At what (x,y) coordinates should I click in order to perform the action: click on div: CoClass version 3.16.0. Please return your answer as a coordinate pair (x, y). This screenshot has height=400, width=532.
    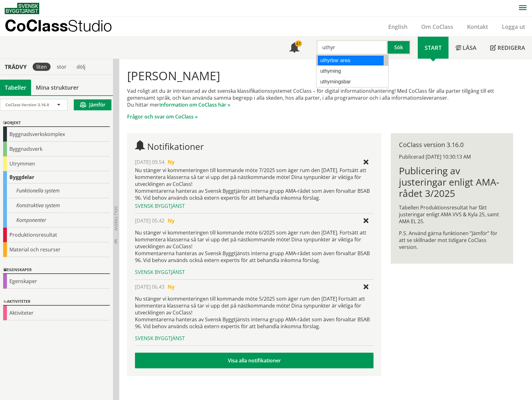
    Looking at the image, I should click on (451, 145).